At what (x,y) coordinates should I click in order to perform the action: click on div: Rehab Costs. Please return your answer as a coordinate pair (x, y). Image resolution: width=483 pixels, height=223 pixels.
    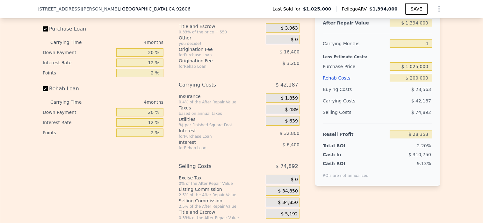
    Looking at the image, I should click on (355, 78).